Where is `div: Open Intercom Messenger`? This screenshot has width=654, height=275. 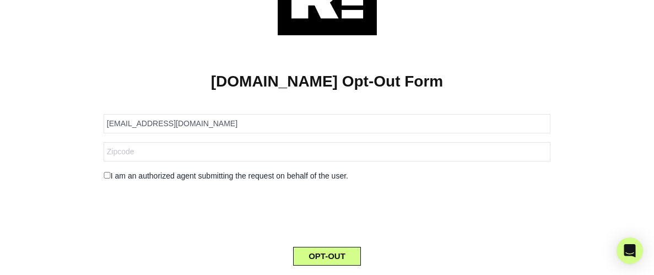 div: Open Intercom Messenger is located at coordinates (630, 251).